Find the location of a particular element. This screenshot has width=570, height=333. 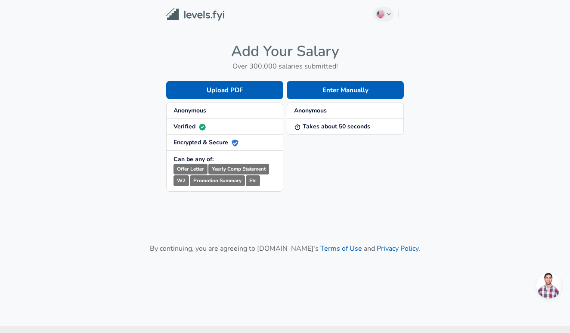

strong: Encrypted & Secure is located at coordinates (206, 142).